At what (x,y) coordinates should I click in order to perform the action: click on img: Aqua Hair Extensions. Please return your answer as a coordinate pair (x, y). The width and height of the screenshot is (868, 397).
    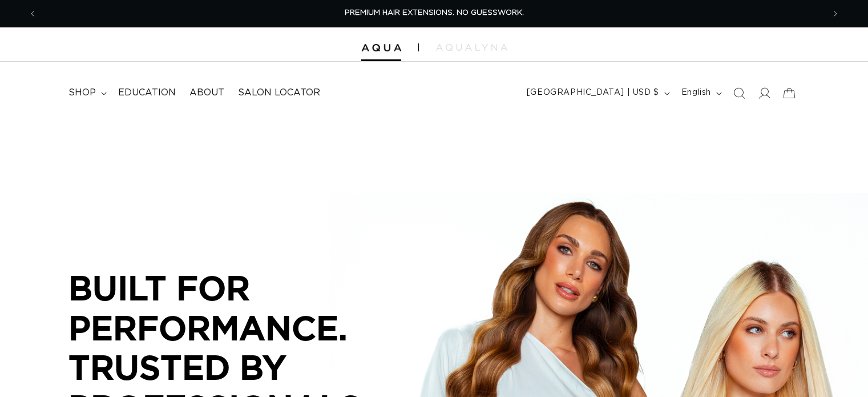
    Looking at the image, I should click on (381, 48).